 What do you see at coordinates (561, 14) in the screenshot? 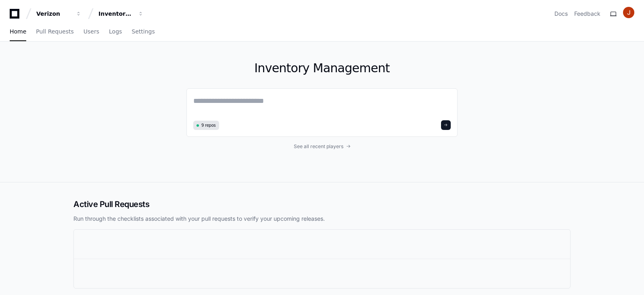
I see `a: Docs` at bounding box center [561, 14].